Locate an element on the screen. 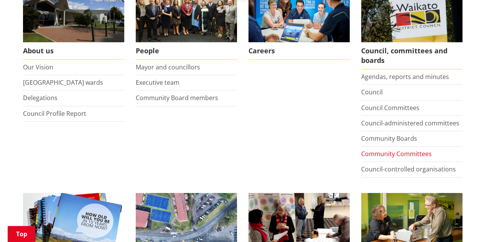 The image size is (485, 242). a: Delegations is located at coordinates (40, 98).